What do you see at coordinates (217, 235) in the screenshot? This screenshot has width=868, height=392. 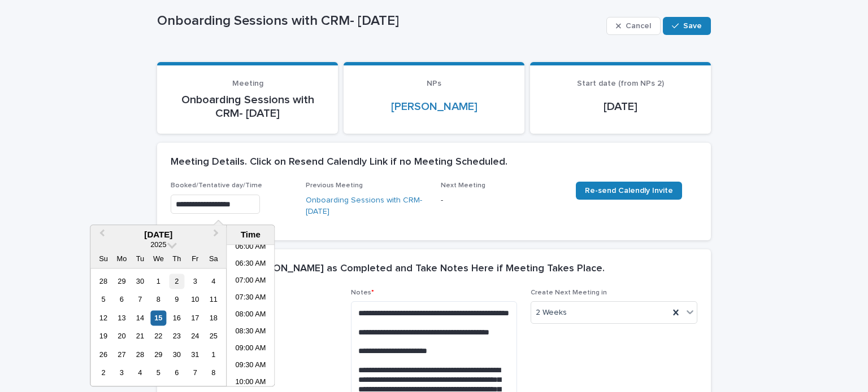 I see `button: Next Month` at bounding box center [217, 235].